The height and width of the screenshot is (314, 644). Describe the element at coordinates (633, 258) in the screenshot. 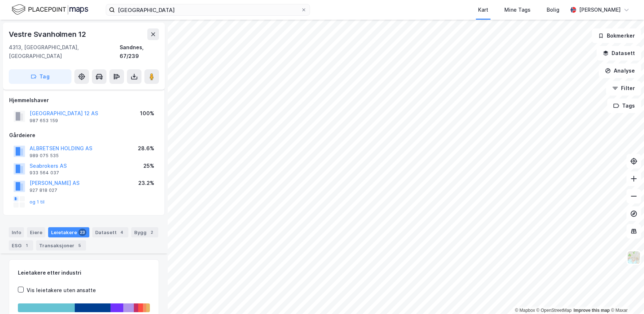

I see `img: Z` at that location.